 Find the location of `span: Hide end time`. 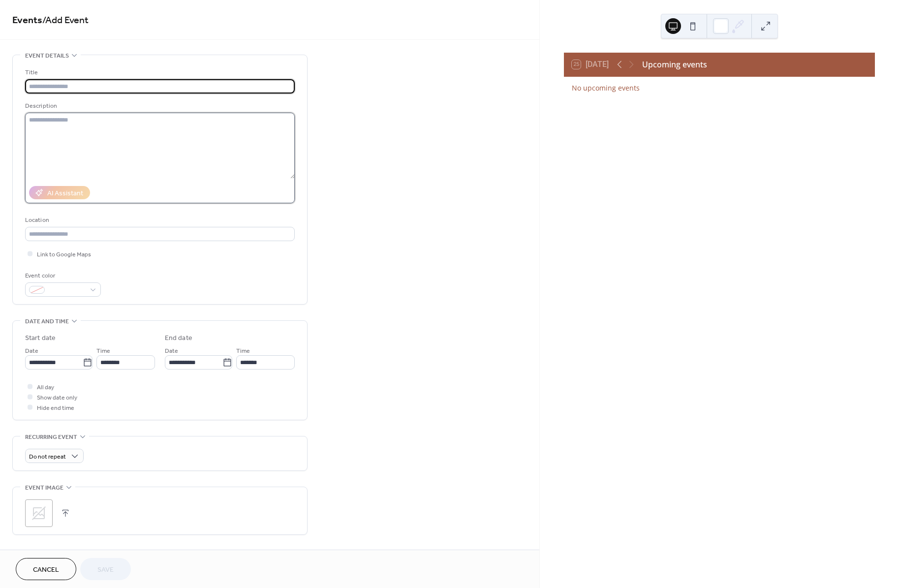

span: Hide end time is located at coordinates (56, 408).